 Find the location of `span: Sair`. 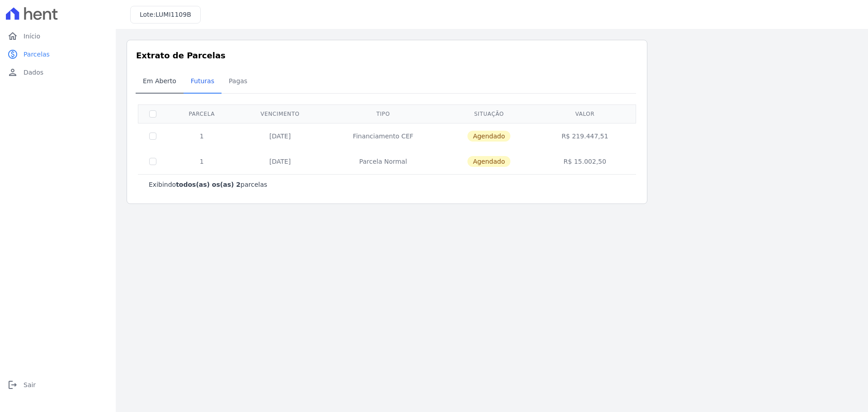

span: Sair is located at coordinates (29, 385).